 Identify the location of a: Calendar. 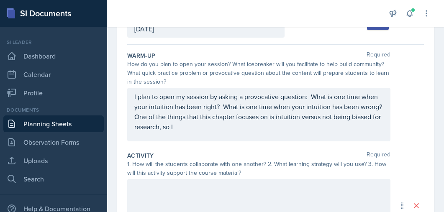
(54, 75).